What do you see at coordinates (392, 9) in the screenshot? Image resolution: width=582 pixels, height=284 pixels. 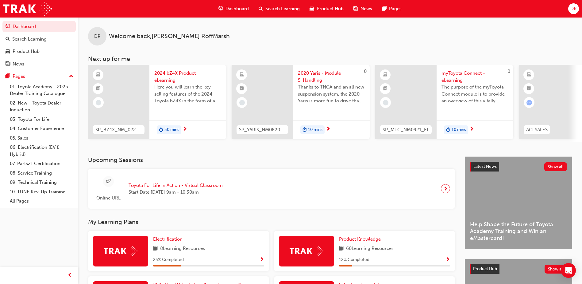 I see `a: pages-iconPages` at bounding box center [392, 9].